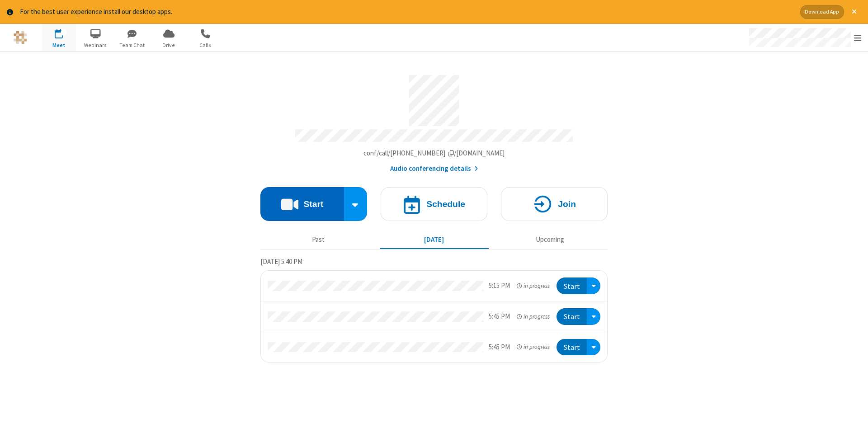  What do you see at coordinates (554, 204) in the screenshot?
I see `button: Join` at bounding box center [554, 204].